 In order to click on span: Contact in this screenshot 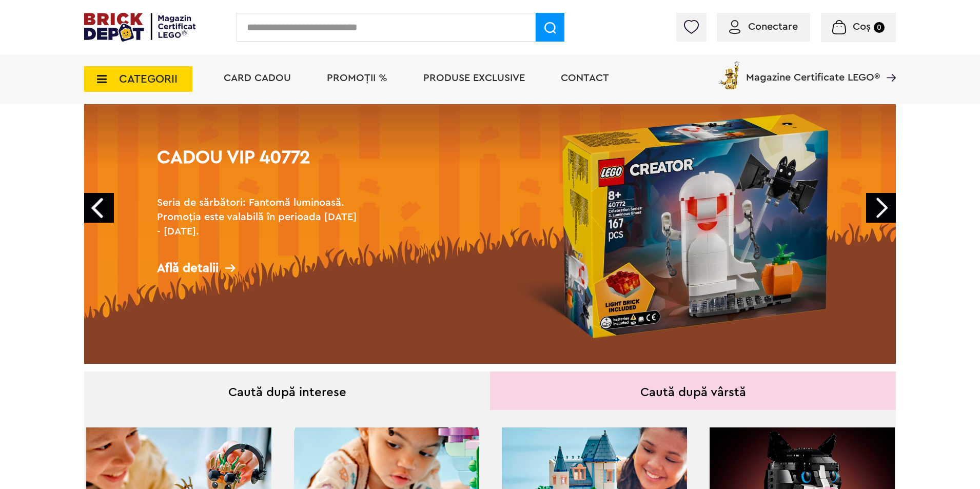, I will do `click(585, 78)`.